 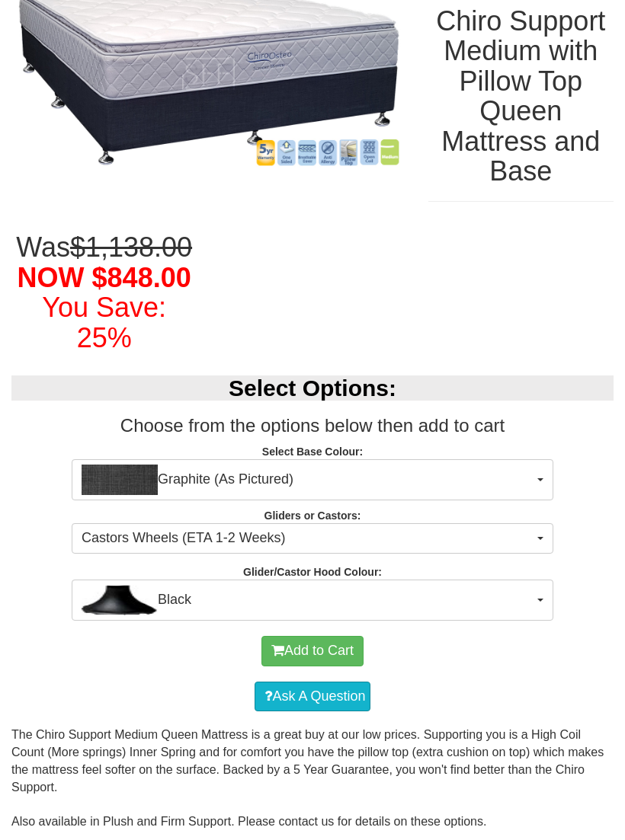 What do you see at coordinates (312, 388) in the screenshot?
I see `b: Select Options:` at bounding box center [312, 388].